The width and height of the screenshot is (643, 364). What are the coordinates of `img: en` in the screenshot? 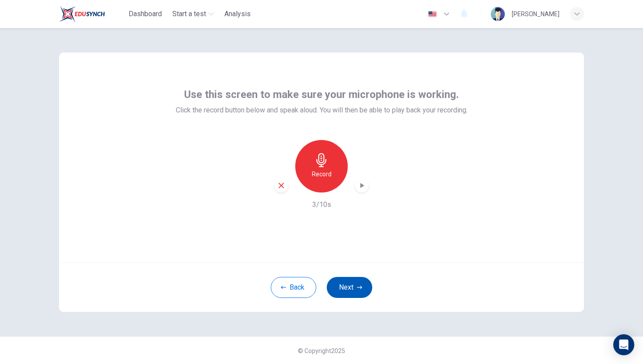 It's located at (432, 14).